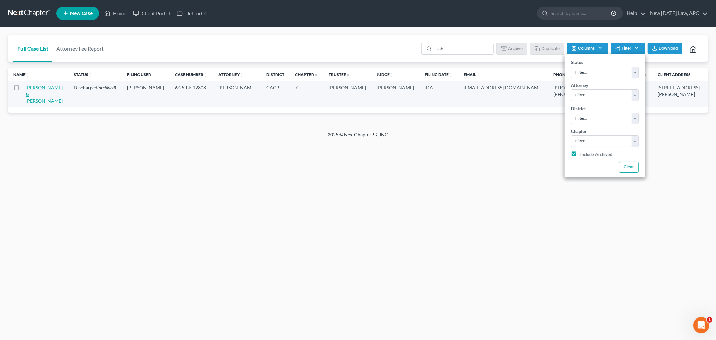 The height and width of the screenshot is (340, 716). I want to click on th: Client Address, so click(678, 74).